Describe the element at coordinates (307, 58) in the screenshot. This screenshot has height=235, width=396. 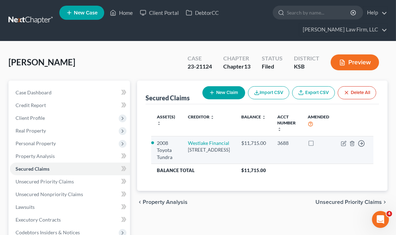
I see `div: District` at that location.